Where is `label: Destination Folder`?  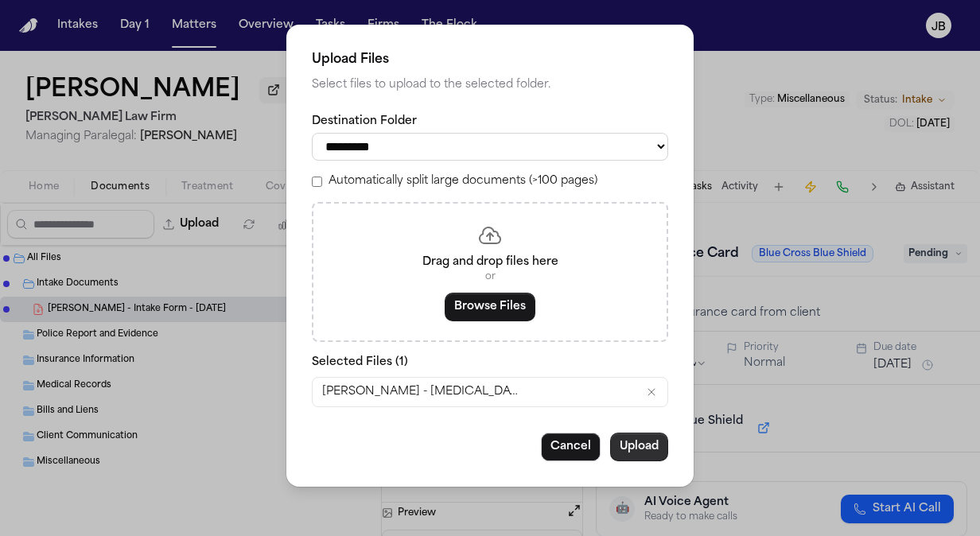
label: Destination Folder is located at coordinates (490, 122).